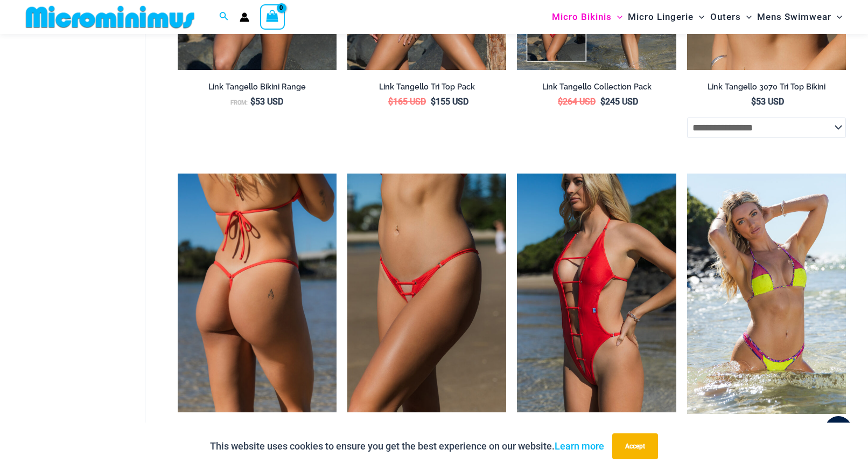 Image resolution: width=868 pixels, height=470 pixels. I want to click on a: Link Tangello Collection Pack, so click(596, 89).